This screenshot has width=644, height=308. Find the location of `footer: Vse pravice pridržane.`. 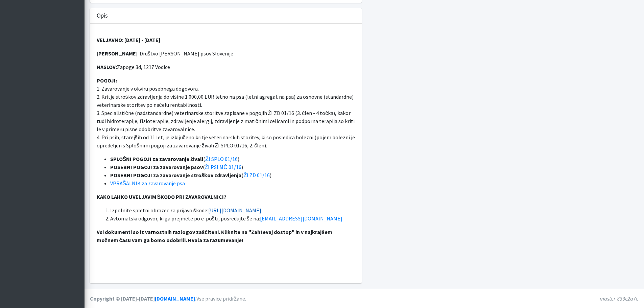

footer: Vse pravice pridržane. is located at coordinates (364, 298).